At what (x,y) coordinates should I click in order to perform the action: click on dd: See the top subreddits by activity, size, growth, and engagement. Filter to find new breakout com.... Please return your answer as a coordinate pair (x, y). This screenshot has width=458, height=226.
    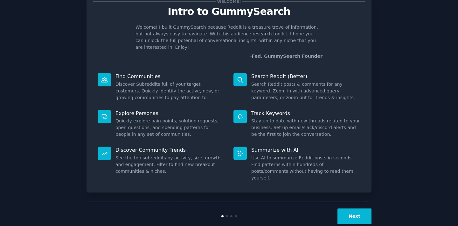
    Looking at the image, I should click on (170, 164).